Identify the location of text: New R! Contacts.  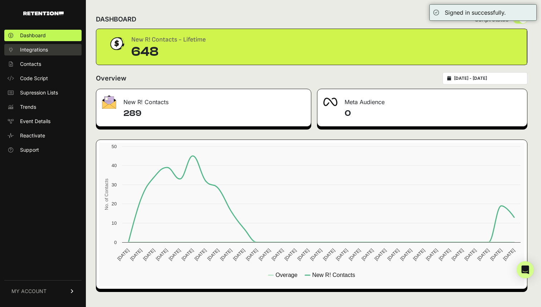
(334, 275).